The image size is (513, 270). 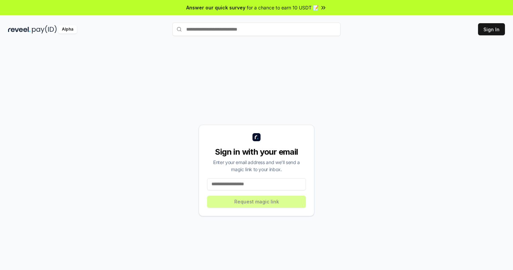 What do you see at coordinates (216, 7) in the screenshot?
I see `span: Answer our quick survey` at bounding box center [216, 7].